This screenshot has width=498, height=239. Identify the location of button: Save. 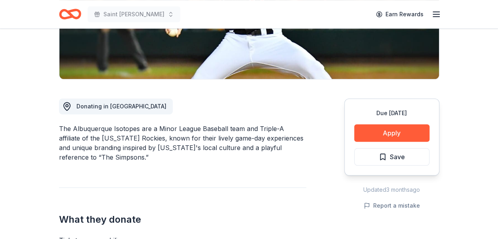
(392, 157).